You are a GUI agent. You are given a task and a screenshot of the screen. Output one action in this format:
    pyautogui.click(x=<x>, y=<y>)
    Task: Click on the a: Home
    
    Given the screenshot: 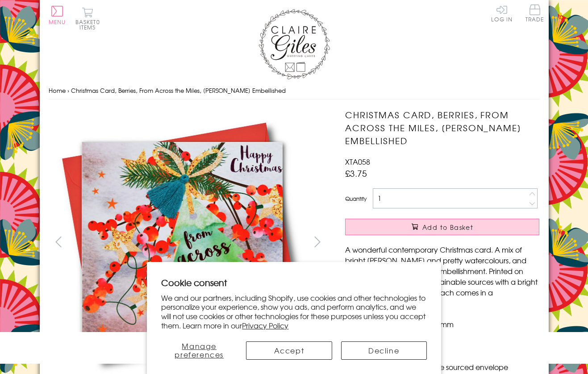 What is the action you would take?
    pyautogui.click(x=57, y=90)
    